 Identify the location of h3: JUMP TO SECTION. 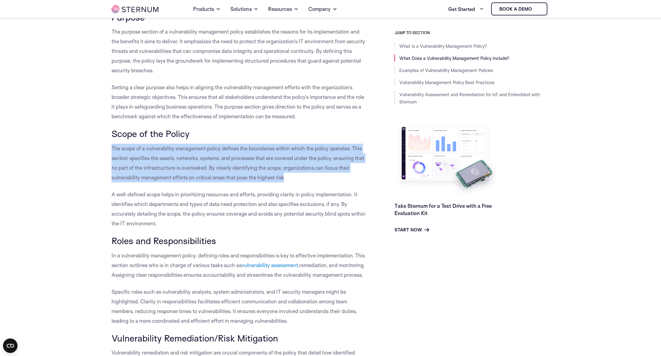
(472, 33).